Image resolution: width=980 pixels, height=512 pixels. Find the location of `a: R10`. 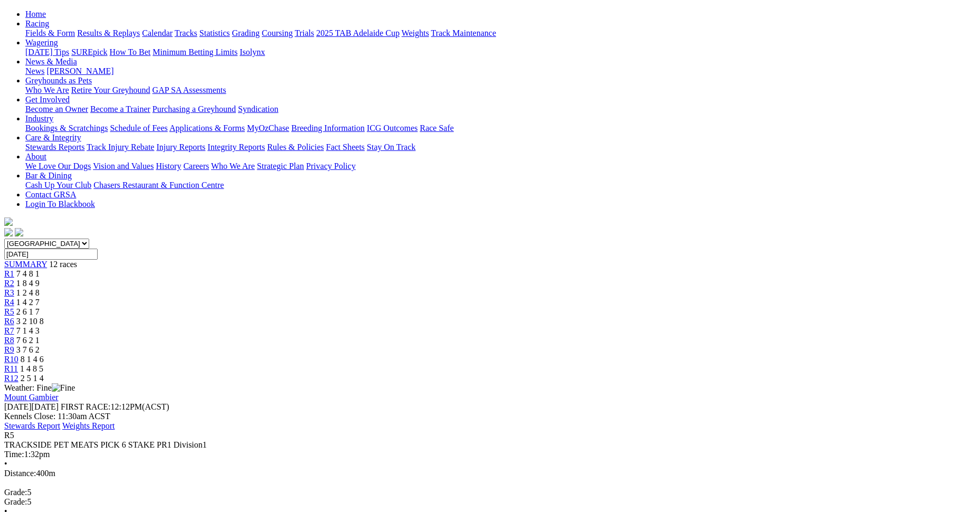

a: R10 is located at coordinates (11, 359).